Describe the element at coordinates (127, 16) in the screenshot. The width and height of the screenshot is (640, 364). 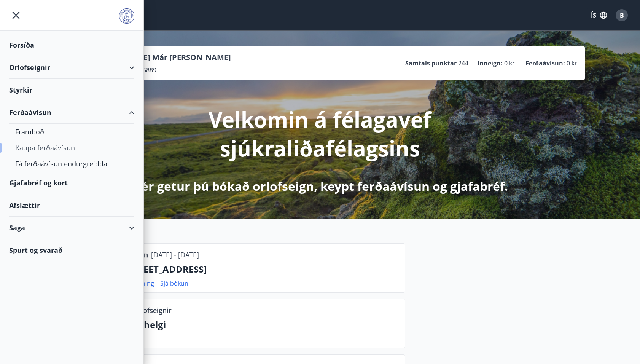
I see `img: union_logo` at that location.